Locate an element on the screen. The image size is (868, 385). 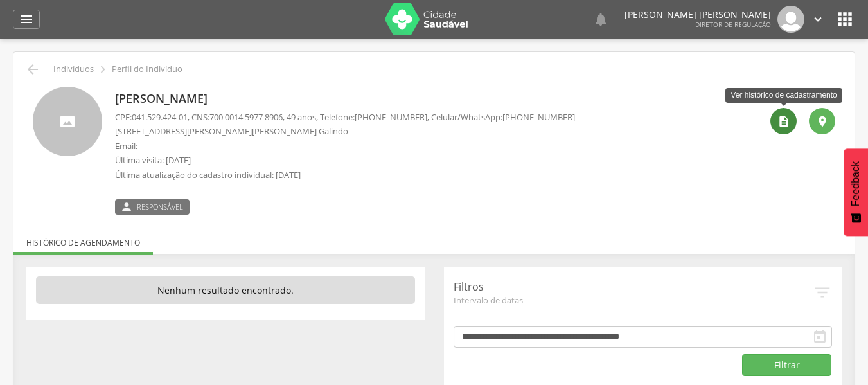
span: Feedback is located at coordinates (856, 184).